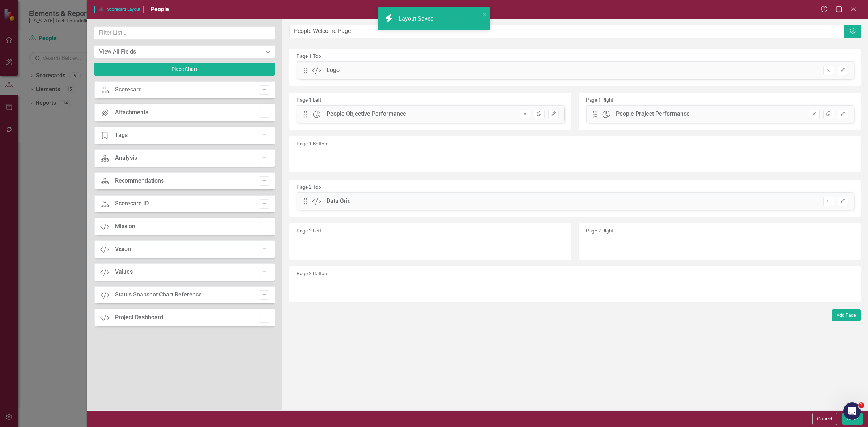 The height and width of the screenshot is (427, 868). I want to click on small: Page 2 Bottom, so click(312, 273).